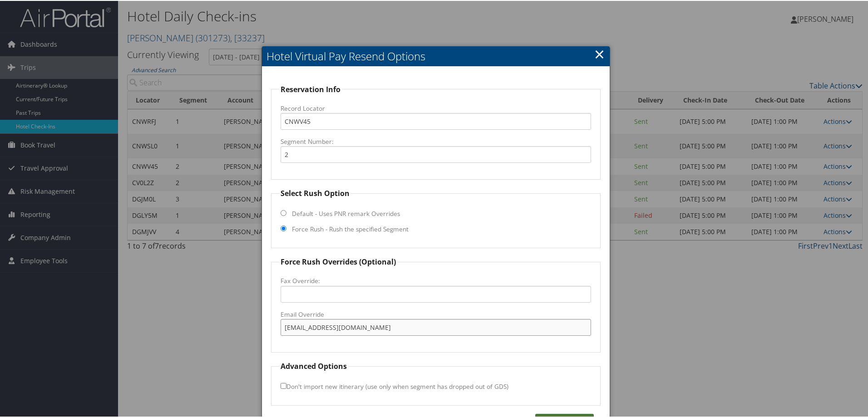 The image size is (868, 417). I want to click on legend: Advanced Options, so click(314, 365).